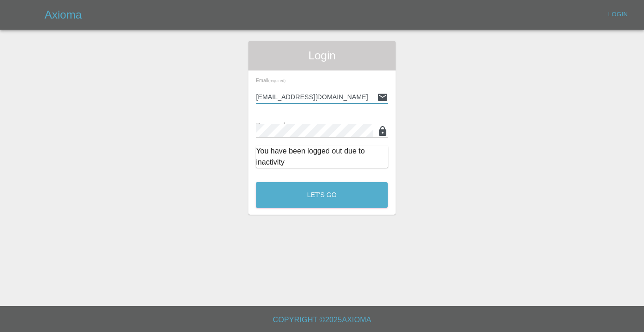 The height and width of the screenshot is (332, 644). I want to click on h6: Copyright © 2025 Axioma, so click(321, 320).